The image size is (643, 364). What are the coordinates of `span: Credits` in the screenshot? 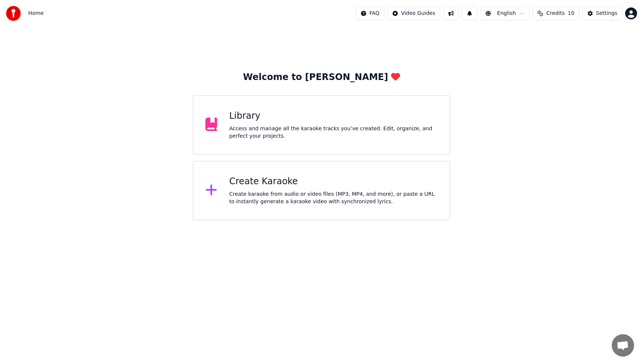 It's located at (555, 13).